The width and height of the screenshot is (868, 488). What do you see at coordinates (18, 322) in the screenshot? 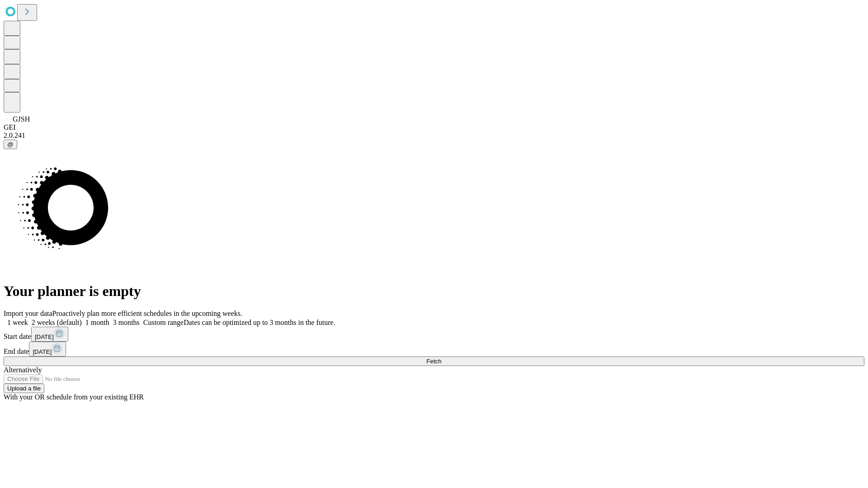
I see `span: 1 week` at bounding box center [18, 322].